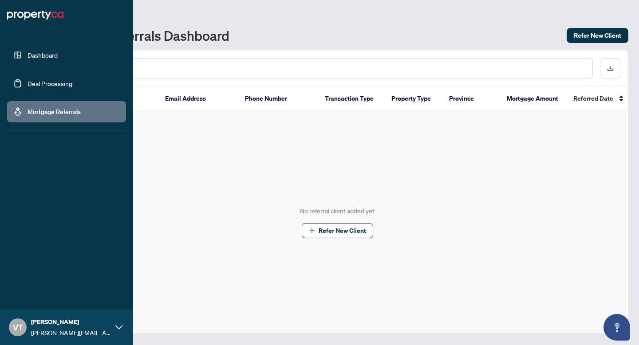 This screenshot has width=639, height=345. I want to click on button: Open asap, so click(617, 328).